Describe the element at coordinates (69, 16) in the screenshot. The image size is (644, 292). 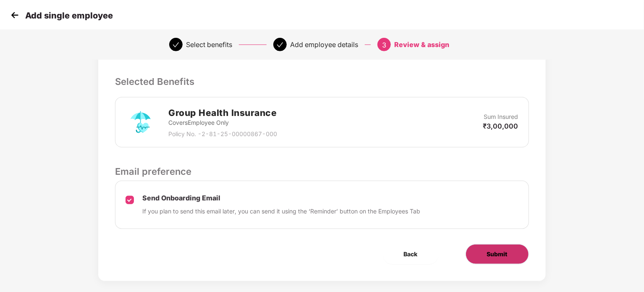
I see `p: Add single employee` at that location.